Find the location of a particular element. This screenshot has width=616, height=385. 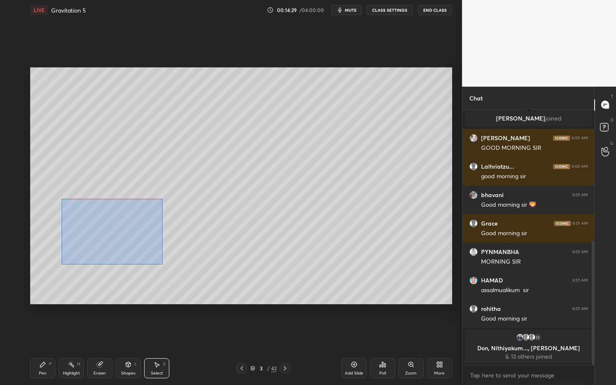

div: Select is located at coordinates (157, 374).